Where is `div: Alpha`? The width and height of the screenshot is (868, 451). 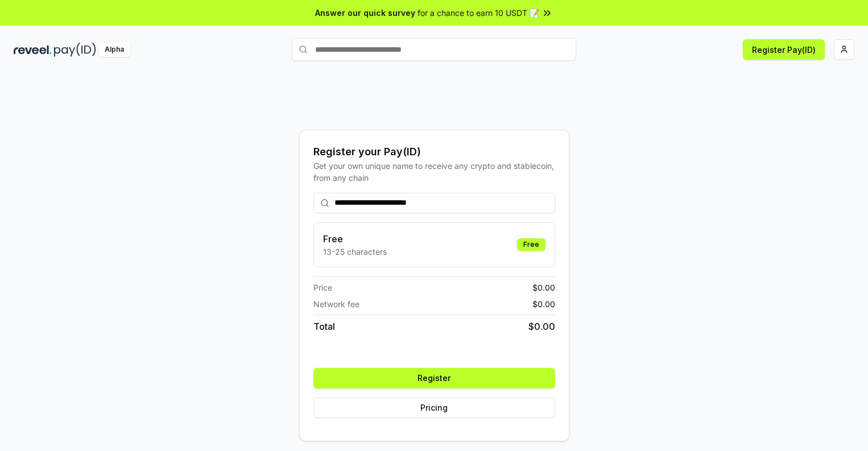 div: Alpha is located at coordinates (114, 49).